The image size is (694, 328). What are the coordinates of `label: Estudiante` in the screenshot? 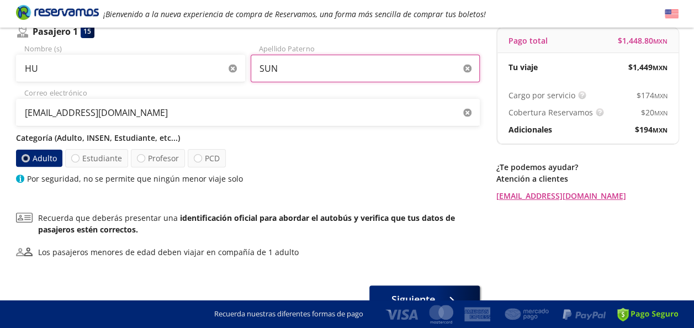 It's located at (97, 158).